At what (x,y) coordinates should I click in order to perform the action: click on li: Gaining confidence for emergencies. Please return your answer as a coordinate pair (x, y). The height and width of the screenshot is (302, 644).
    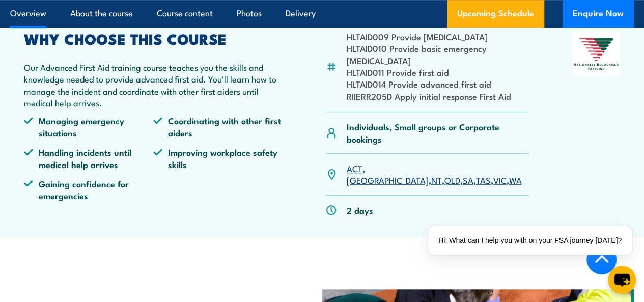
    Looking at the image, I should click on (88, 190).